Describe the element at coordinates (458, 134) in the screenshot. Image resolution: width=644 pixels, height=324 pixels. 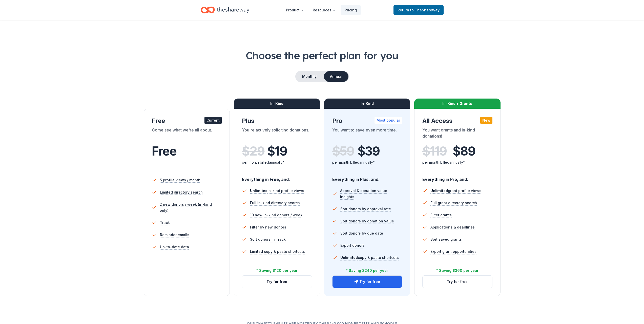
I see `div: You want grants and in-kind donations!` at that location.